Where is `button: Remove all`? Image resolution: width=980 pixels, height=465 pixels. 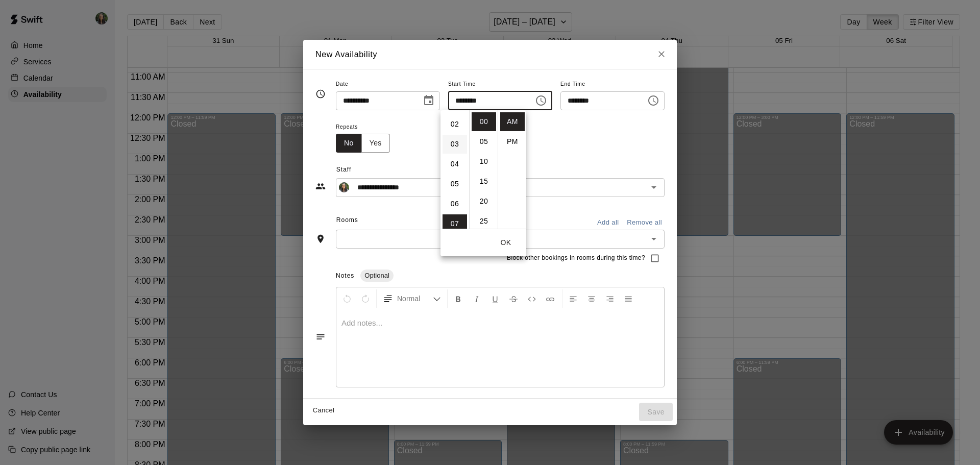 button: Remove all is located at coordinates (644, 222).